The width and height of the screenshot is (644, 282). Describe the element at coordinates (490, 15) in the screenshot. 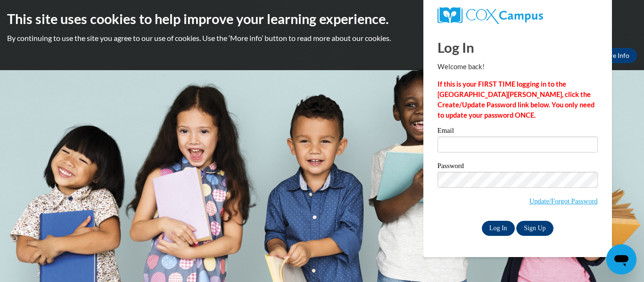

I see `img: COX Campus` at that location.